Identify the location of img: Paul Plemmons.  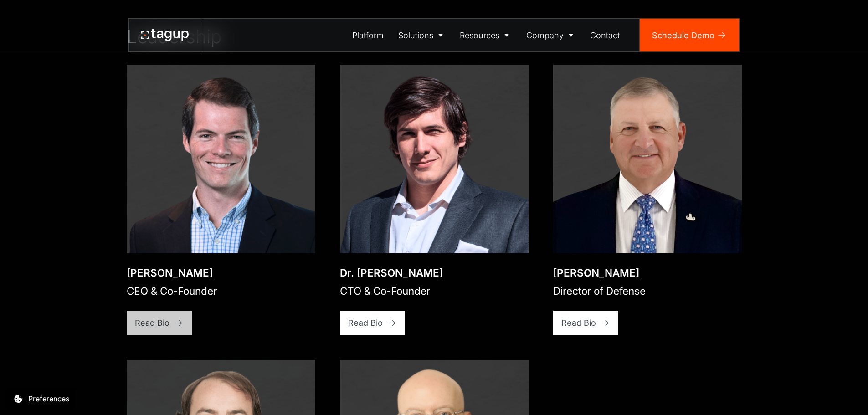
(647, 159).